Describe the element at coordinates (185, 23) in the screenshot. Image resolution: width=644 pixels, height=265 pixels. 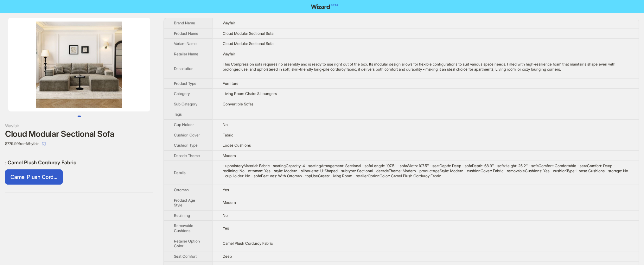
I see `span: Brand Name` at that location.